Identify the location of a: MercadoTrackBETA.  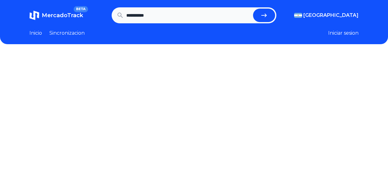
(56, 15).